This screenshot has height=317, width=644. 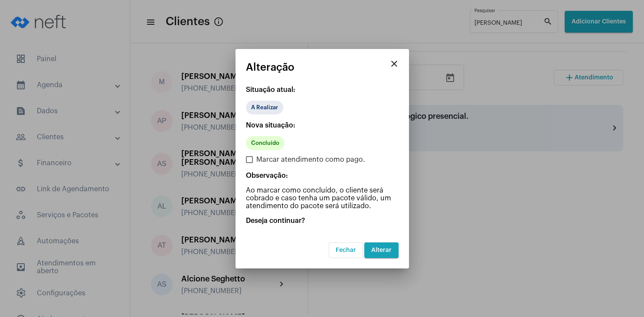 I want to click on button: Alterar, so click(x=381, y=250).